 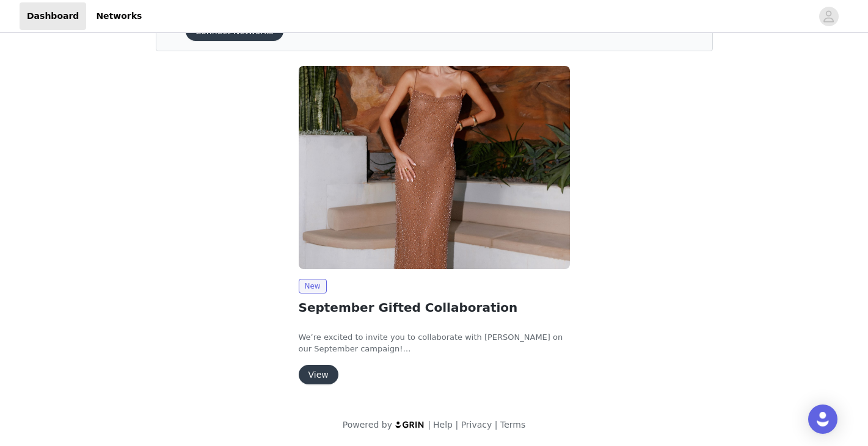 I want to click on a: View, so click(x=318, y=375).